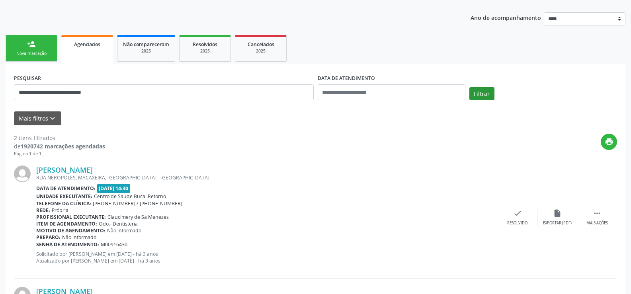  What do you see at coordinates (31, 44) in the screenshot?
I see `div: person_add` at bounding box center [31, 44].